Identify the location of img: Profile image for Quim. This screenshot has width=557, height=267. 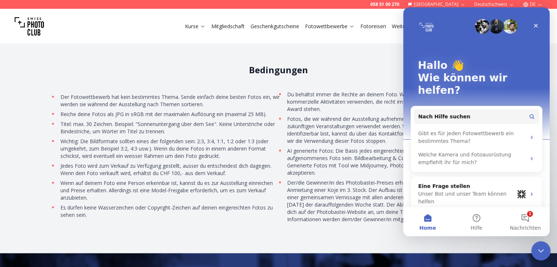
(107, 19).